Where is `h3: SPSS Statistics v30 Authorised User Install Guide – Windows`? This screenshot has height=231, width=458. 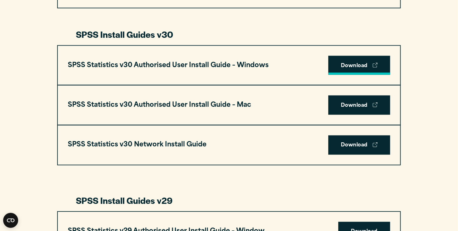
h3: SPSS Statistics v30 Authorised User Install Guide – Windows is located at coordinates (168, 66).